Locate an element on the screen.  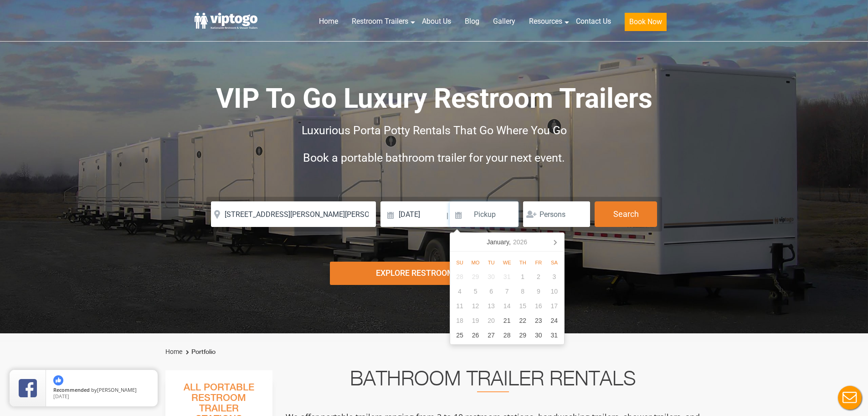
div: 5 is located at coordinates (475, 291).